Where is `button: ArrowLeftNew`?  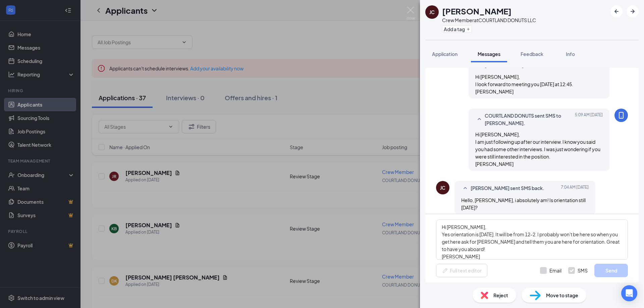 button: ArrowLeftNew is located at coordinates (617, 11).